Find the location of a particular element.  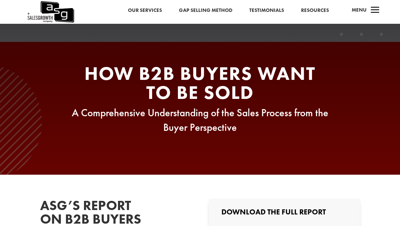

a: Resources is located at coordinates (315, 11).